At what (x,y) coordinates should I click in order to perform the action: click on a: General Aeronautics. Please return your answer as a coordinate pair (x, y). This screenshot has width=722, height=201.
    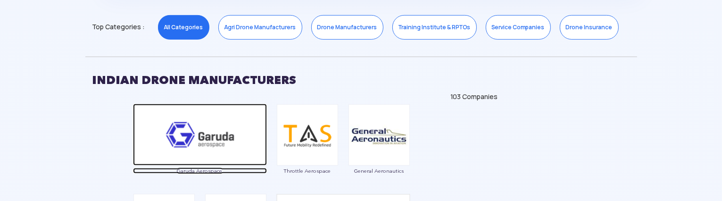
    Looking at the image, I should click on (379, 151).